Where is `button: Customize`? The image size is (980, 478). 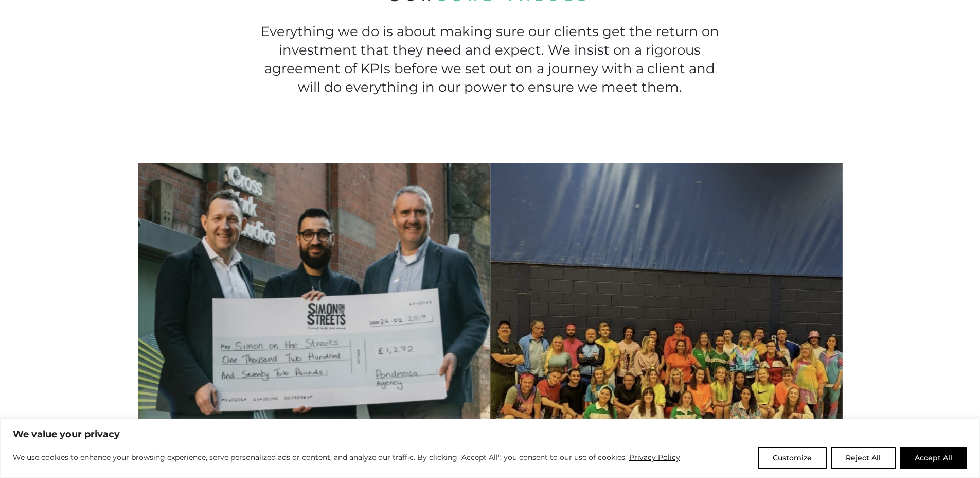
button: Customize is located at coordinates (792, 458).